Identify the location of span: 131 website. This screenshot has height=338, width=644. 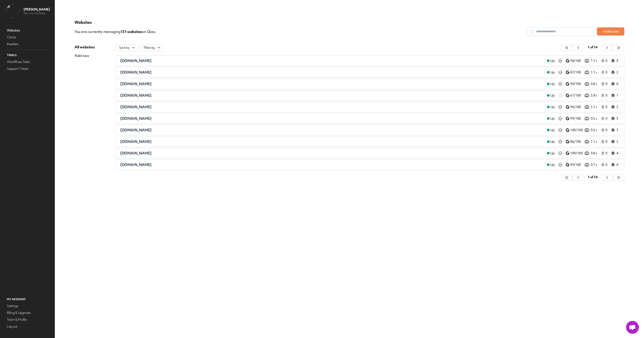
(131, 31).